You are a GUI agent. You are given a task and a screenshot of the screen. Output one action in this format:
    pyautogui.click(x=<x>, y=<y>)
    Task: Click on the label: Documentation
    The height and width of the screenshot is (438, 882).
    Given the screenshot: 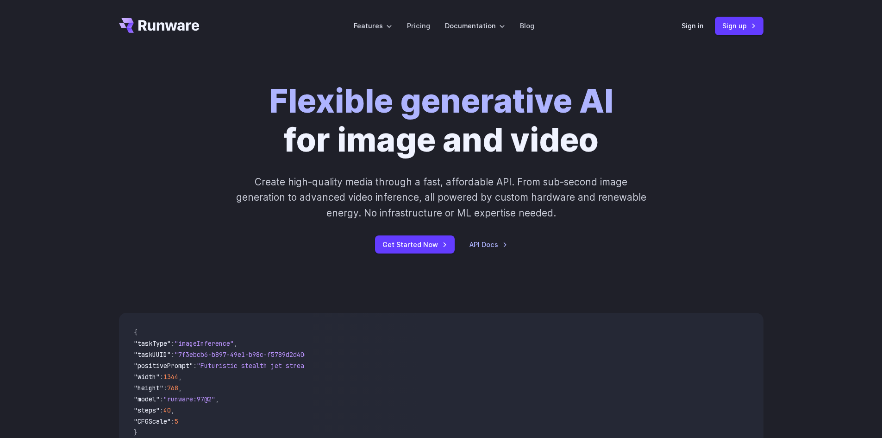 What is the action you would take?
    pyautogui.click(x=475, y=25)
    